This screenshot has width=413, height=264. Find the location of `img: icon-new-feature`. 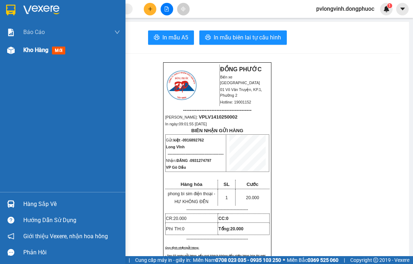

img: icon-new-feature is located at coordinates (386, 9).